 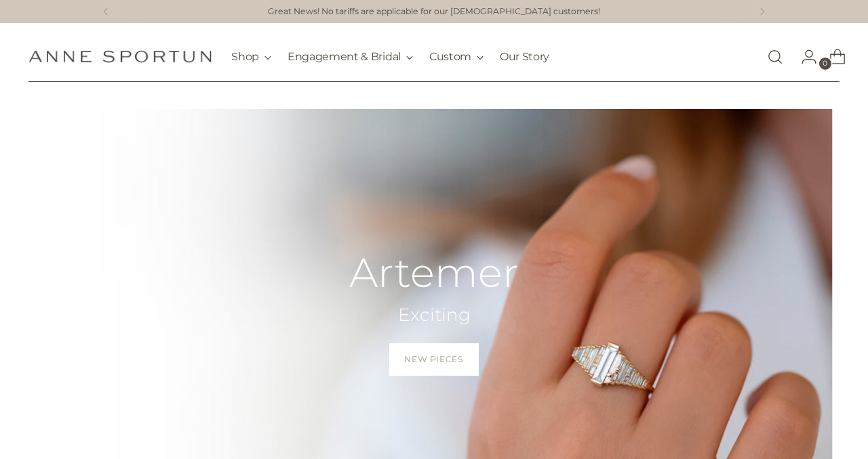 I want to click on h2: Exciting, so click(x=434, y=315).